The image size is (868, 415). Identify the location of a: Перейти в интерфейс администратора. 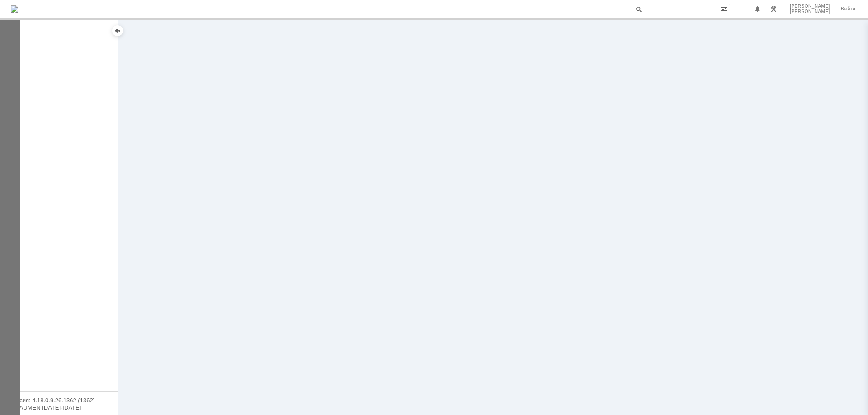
(774, 9).